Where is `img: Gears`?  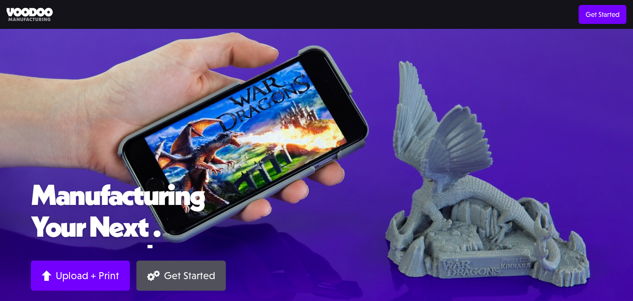
img: Gears is located at coordinates (153, 276).